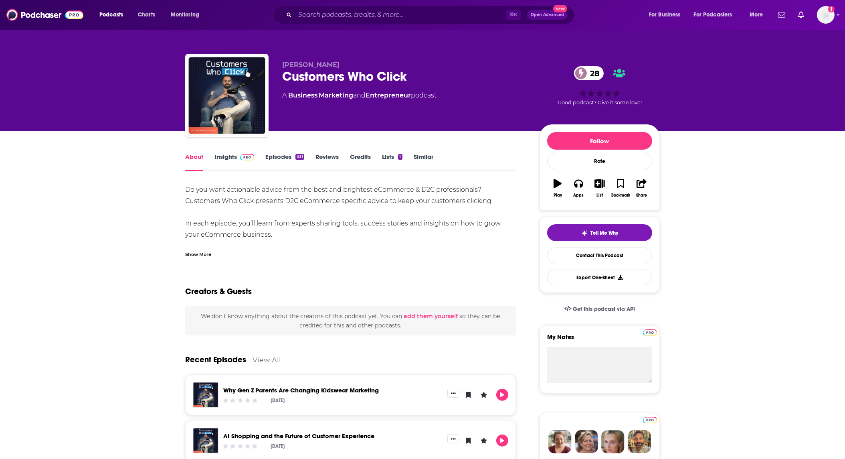 This screenshot has height=459, width=845. What do you see at coordinates (757, 15) in the screenshot?
I see `span: More` at bounding box center [757, 15].